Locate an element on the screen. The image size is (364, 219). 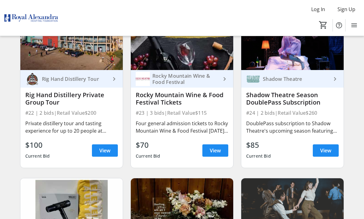
div: Rig Hand Distillery Tour is located at coordinates (75, 79).